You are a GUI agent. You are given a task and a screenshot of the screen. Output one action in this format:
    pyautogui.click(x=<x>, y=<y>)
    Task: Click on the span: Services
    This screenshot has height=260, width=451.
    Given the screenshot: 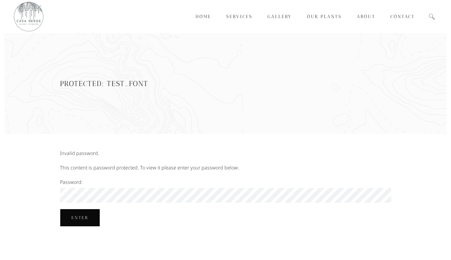 What is the action you would take?
    pyautogui.click(x=239, y=17)
    